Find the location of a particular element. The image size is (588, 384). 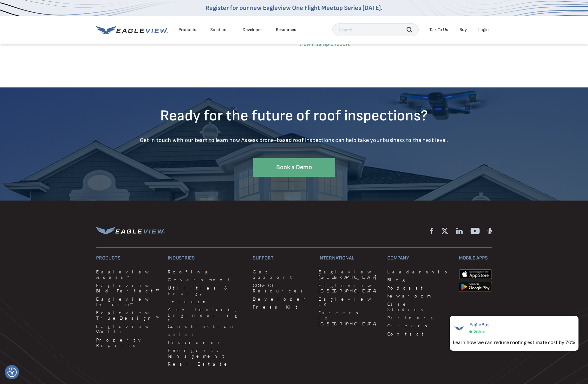

a: Architecture, Engineering & Construction is located at coordinates (206, 318).